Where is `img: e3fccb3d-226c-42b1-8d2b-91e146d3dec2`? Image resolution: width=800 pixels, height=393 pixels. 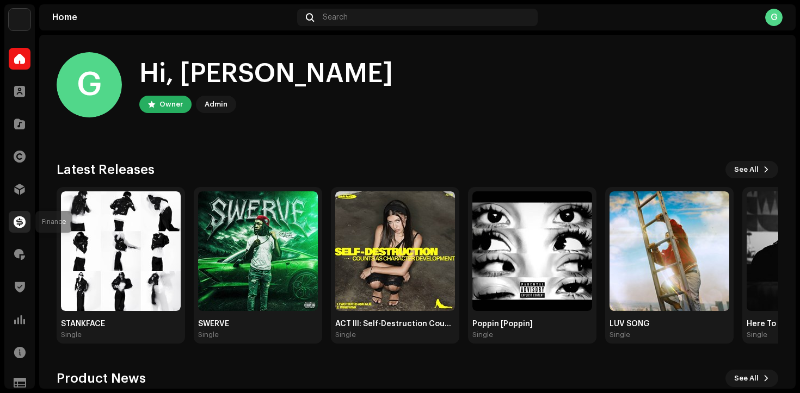 img: e3fccb3d-226c-42b1-8d2b-91e146d3dec2 is located at coordinates (669, 251).